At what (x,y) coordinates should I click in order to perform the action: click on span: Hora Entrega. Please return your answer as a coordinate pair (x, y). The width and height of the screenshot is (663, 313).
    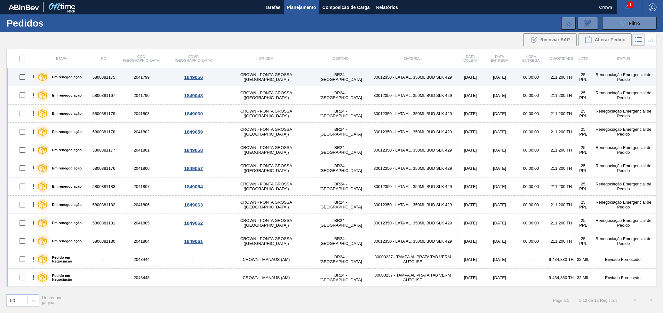
    Looking at the image, I should click on (532, 59).